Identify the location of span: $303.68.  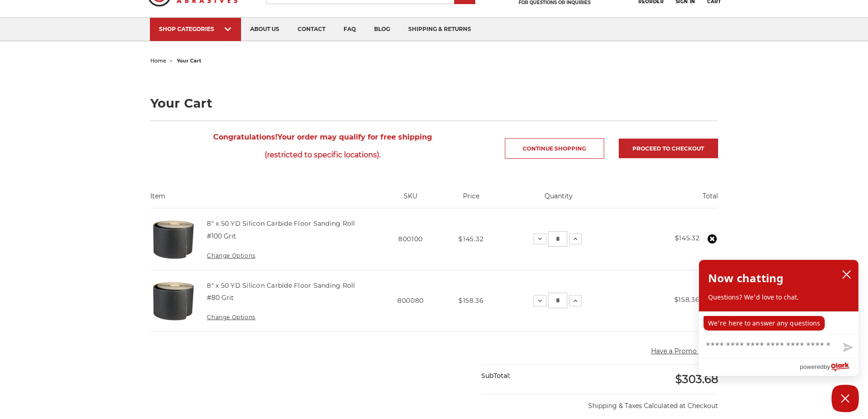
(697, 379).